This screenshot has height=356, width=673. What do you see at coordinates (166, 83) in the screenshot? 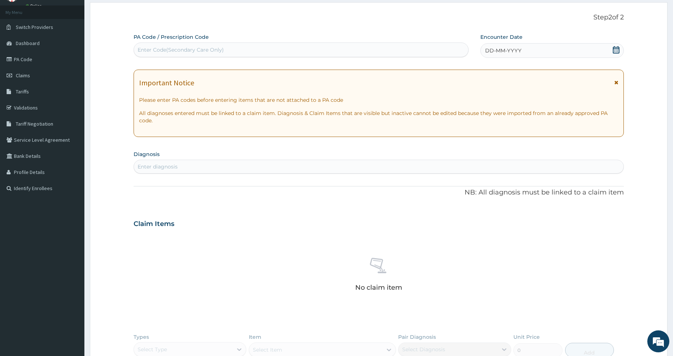
I see `h1: Important Notice` at bounding box center [166, 83].